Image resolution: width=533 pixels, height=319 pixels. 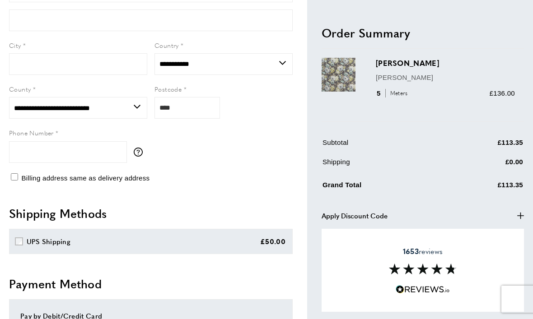 I want to click on img: Reviews section, so click(x=423, y=269).